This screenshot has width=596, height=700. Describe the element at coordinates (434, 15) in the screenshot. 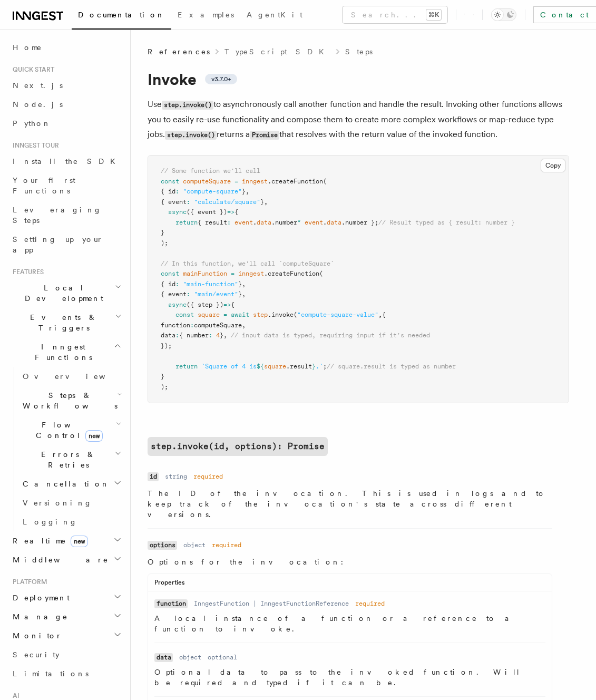

I see `kbd: ⌘K` at that location.